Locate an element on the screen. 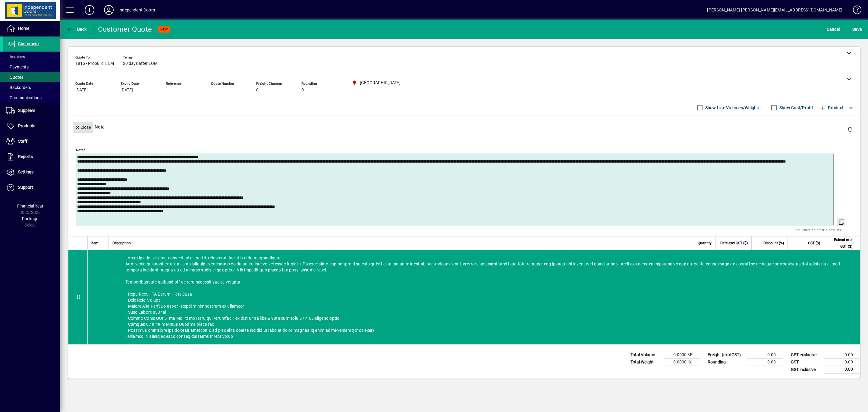 The height and width of the screenshot is (412, 868). span: Item is located at coordinates (95, 243).